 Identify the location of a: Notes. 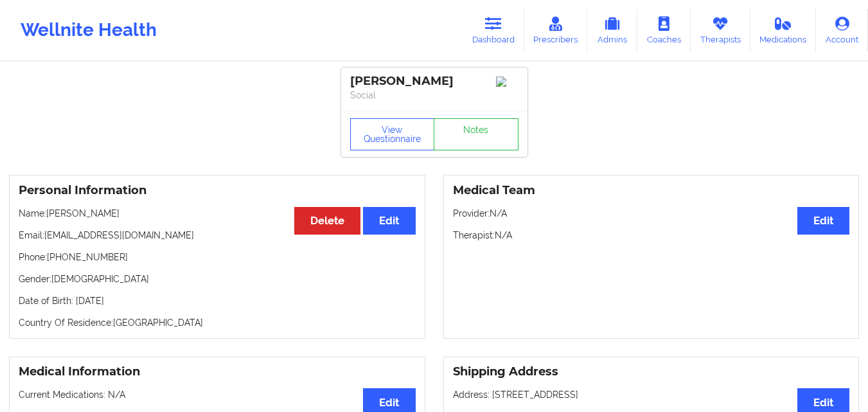
(476, 135).